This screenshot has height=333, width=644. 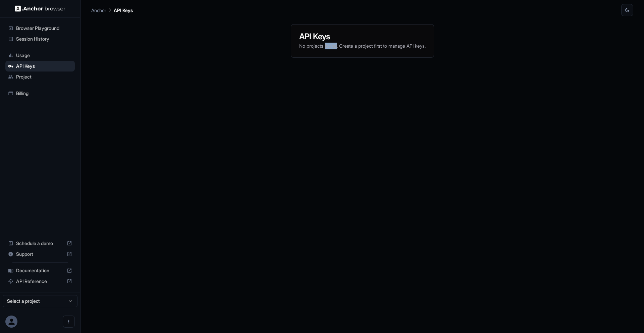 What do you see at coordinates (40, 254) in the screenshot?
I see `span: Support` at bounding box center [40, 254].